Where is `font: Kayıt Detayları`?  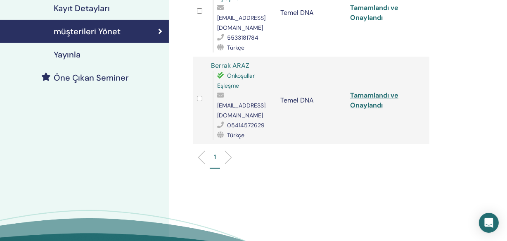
font: Kayıt Detayları is located at coordinates (82, 8).